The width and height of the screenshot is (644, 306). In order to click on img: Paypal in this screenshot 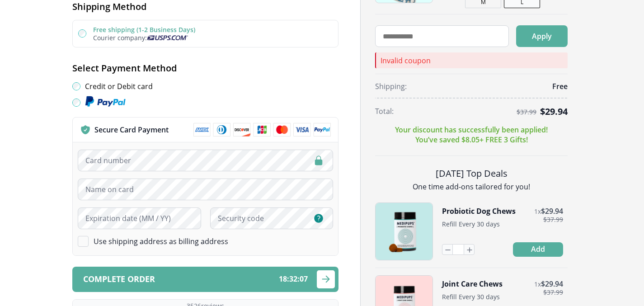, I will do `click(105, 102)`.